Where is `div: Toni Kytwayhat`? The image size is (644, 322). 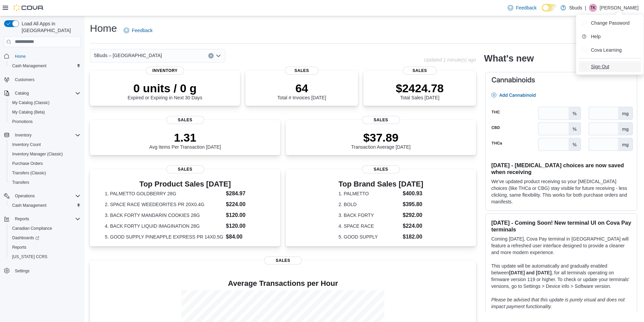
div: Toni Kytwayhat is located at coordinates (593, 8).